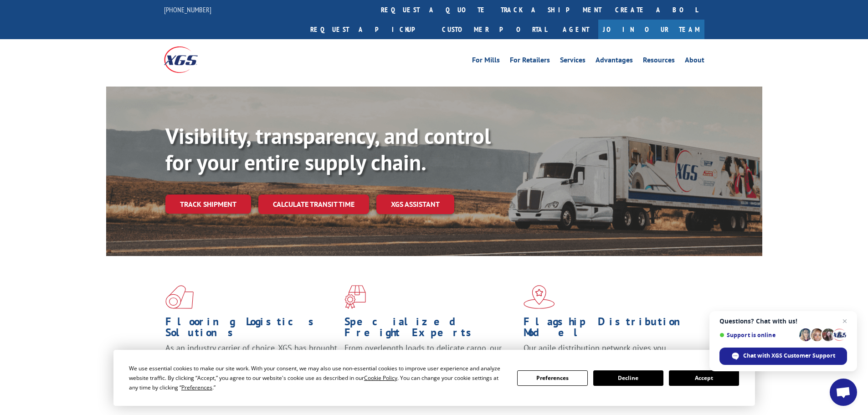  Describe the element at coordinates (208, 204) in the screenshot. I see `a: Track shipment` at that location.